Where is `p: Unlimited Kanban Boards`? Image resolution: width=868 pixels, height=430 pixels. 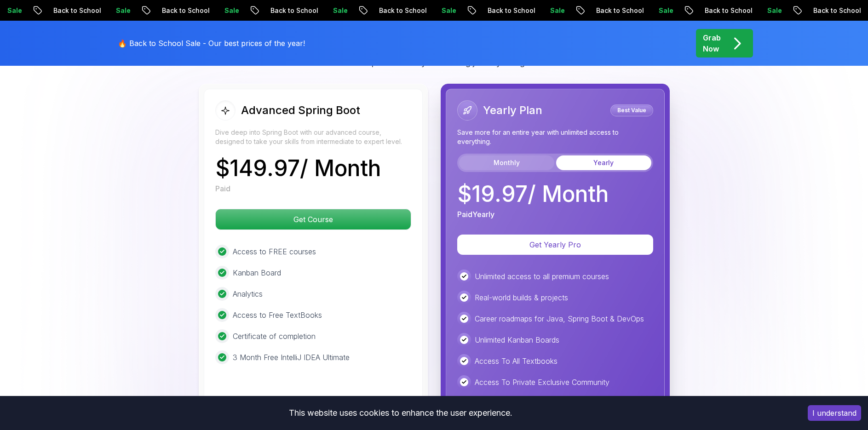 p: Unlimited Kanban Boards is located at coordinates (517, 340).